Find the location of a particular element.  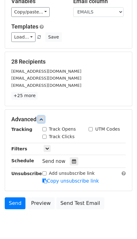

strong: Schedule is located at coordinates (23, 161).